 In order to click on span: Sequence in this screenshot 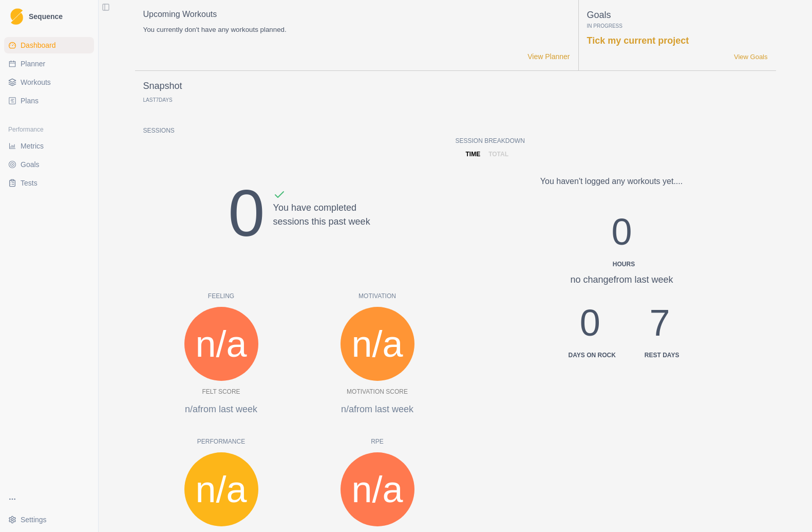, I will do `click(46, 16)`.